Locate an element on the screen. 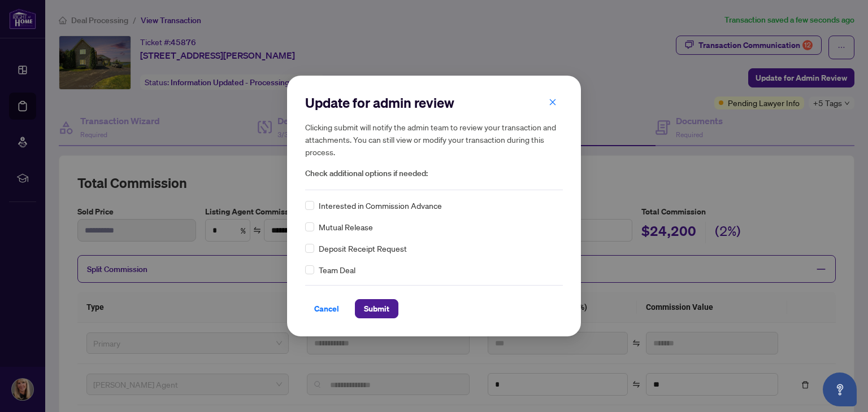 This screenshot has width=868, height=412. span: Deposit Receipt Request is located at coordinates (362, 249).